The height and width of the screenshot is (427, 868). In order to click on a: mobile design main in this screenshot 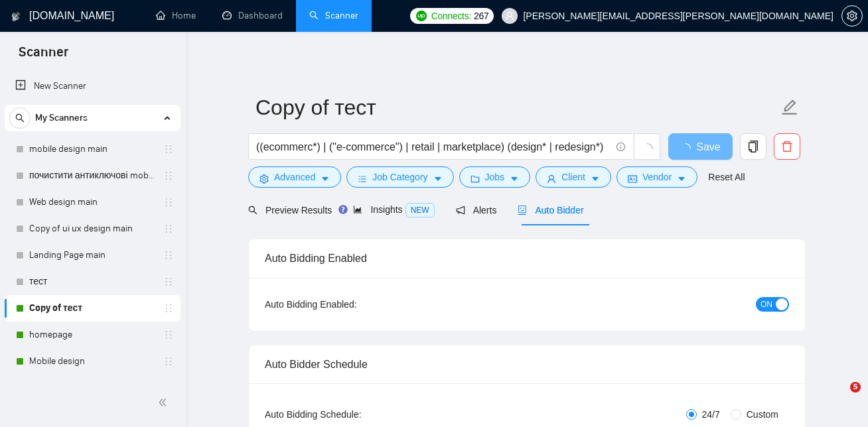, I will do `click(92, 149)`.